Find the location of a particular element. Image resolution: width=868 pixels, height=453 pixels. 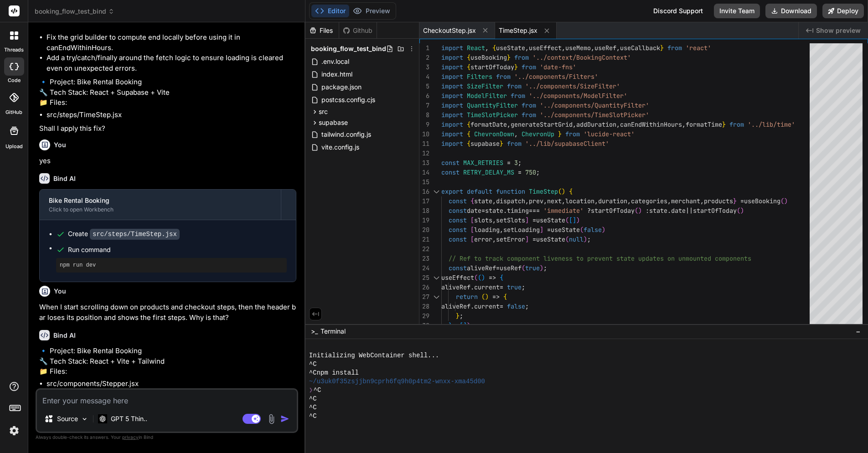

div: 3 is located at coordinates (425, 67).